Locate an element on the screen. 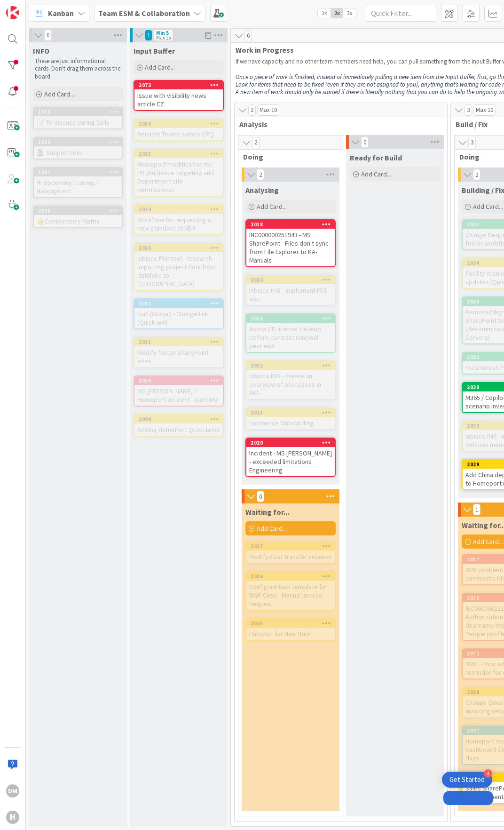 This screenshot has width=504, height=830. span: Analysing is located at coordinates (261, 190).